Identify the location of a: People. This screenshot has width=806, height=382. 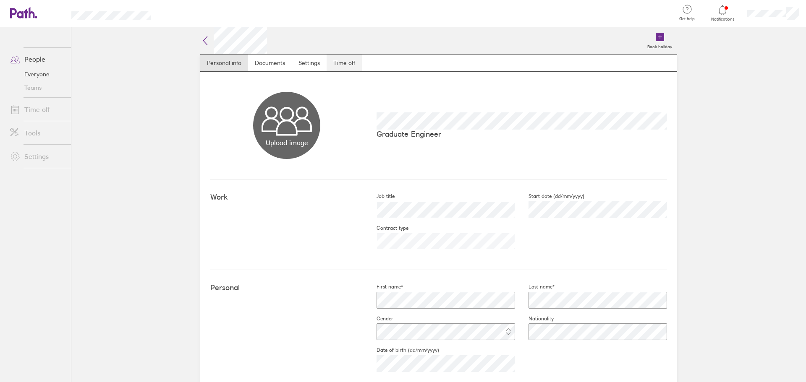
(37, 59).